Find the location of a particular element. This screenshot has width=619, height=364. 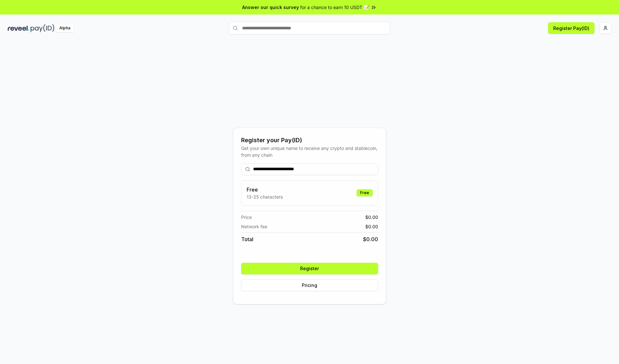

div: Alpha is located at coordinates (65, 28).